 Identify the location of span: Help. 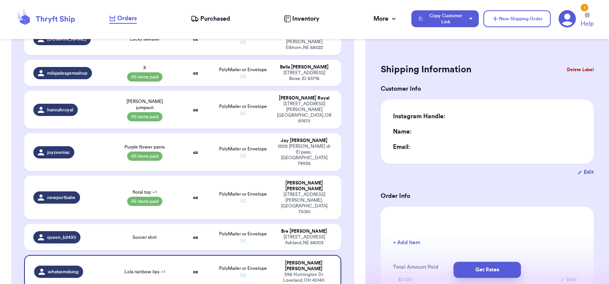
(587, 24).